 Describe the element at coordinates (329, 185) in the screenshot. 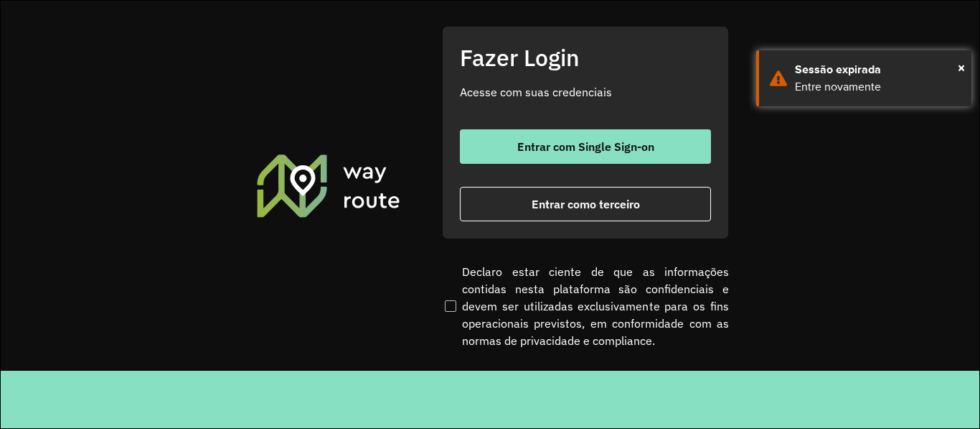

I see `img: Roteirizador AmbevTech` at that location.